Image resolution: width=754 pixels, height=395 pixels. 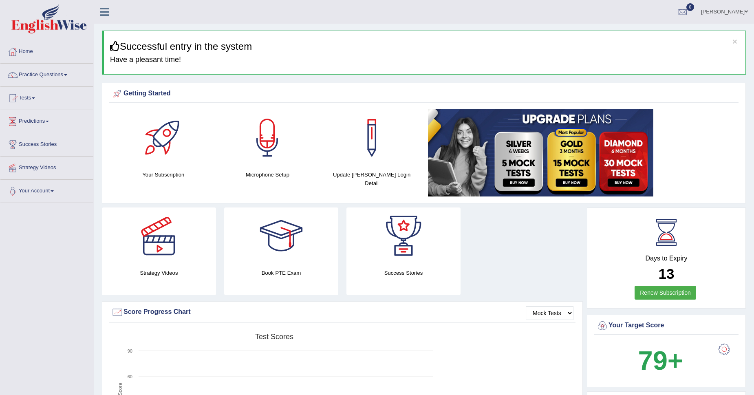 I want to click on a: Tests, so click(x=47, y=97).